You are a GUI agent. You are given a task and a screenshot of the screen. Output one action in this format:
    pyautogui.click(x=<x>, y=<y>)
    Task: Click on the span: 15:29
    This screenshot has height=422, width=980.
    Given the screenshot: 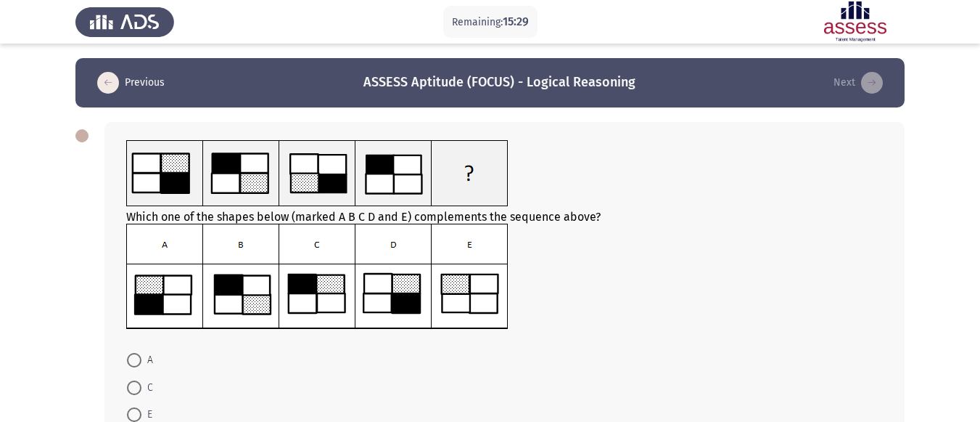 What is the action you would take?
    pyautogui.click(x=516, y=21)
    